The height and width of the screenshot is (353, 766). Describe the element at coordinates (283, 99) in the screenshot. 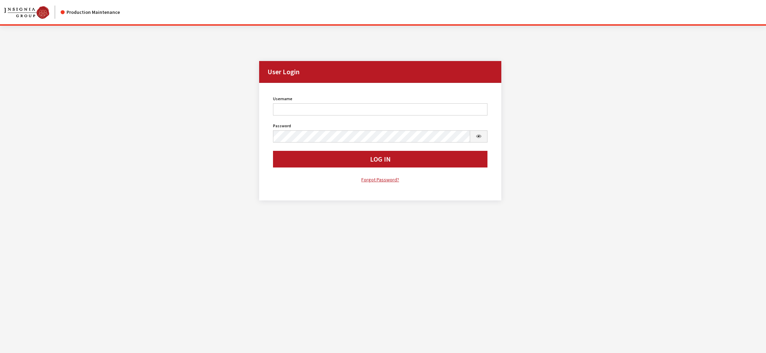

I see `label: Username` at that location.